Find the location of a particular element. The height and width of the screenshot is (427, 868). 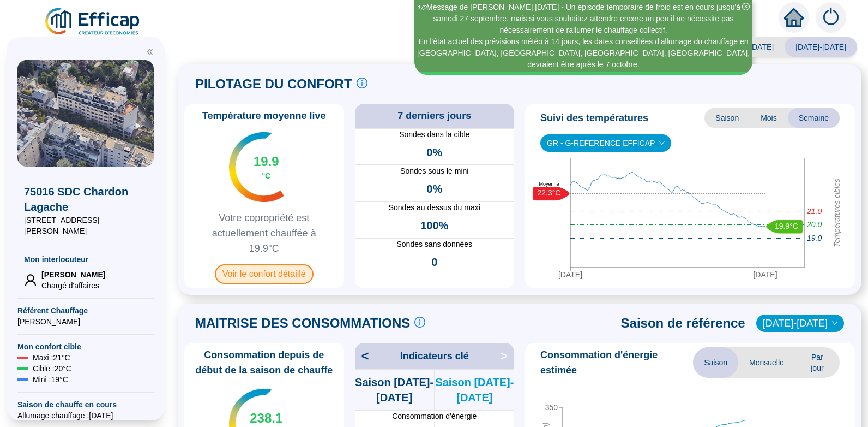

span: Semaine is located at coordinates (814, 118).